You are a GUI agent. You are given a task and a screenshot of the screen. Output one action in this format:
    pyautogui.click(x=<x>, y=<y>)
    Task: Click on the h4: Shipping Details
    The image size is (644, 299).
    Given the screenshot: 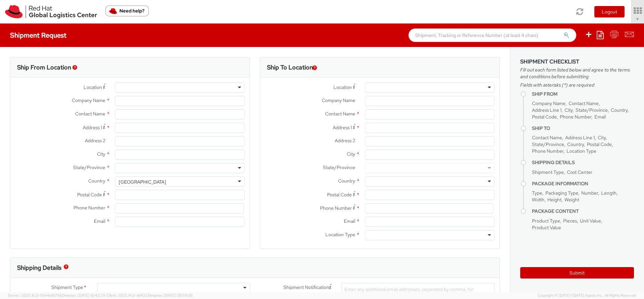 What is the action you would take?
    pyautogui.click(x=583, y=162)
    